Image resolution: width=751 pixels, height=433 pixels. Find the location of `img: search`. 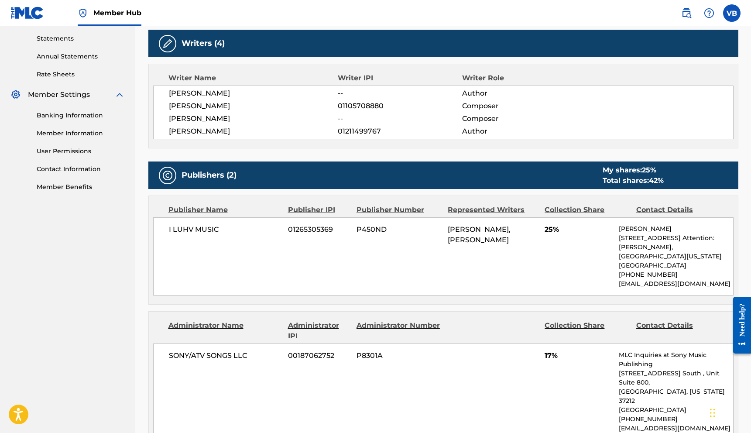

img: search is located at coordinates (686, 13).